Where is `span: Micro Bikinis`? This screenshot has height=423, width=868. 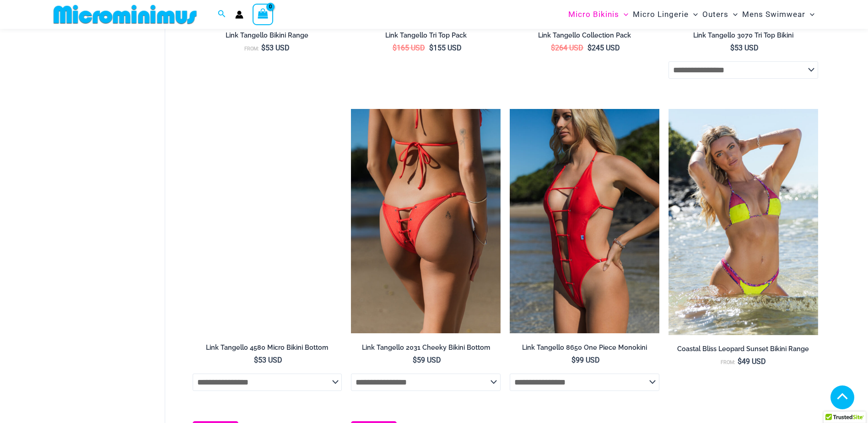
span: Micro Bikinis is located at coordinates (593, 14).